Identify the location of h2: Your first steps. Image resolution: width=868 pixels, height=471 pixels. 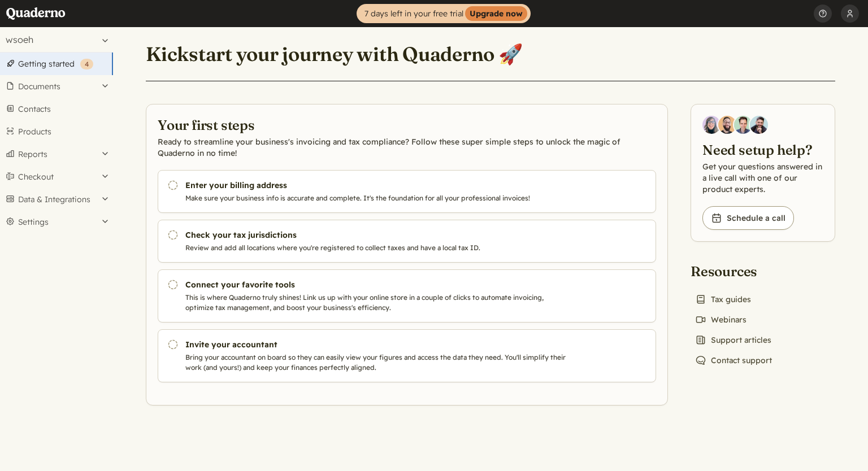
(407, 125).